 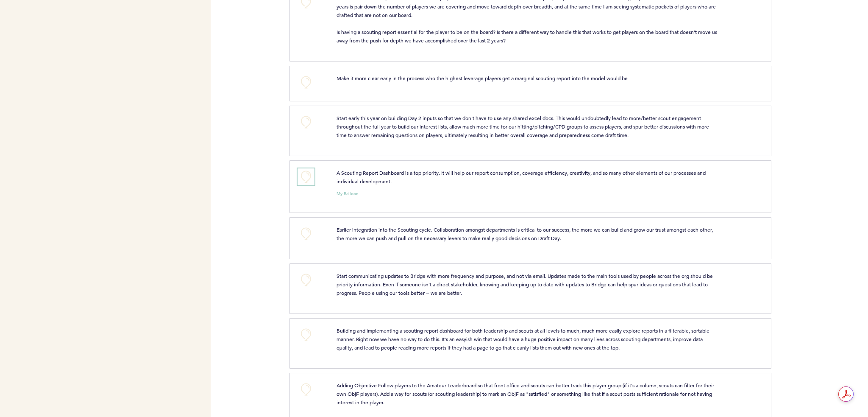 I want to click on span: Start early this year on building Day 2 inputs so that we don't have to use any shared excel docs..., so click(x=523, y=126).